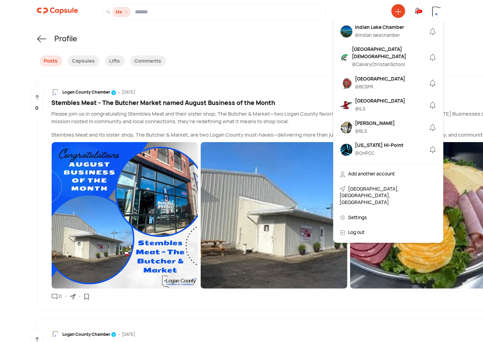 This screenshot has height=342, width=483. I want to click on div: @ CalvaryChristianSchool, so click(389, 65).